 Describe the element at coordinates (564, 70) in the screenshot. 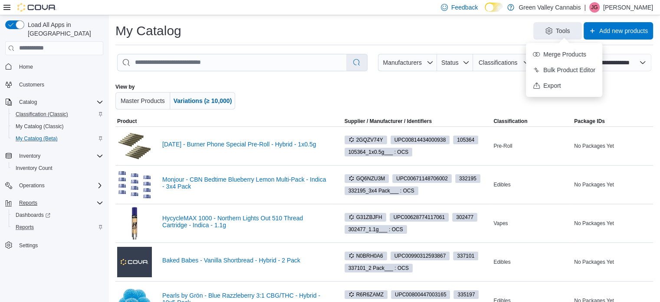

I see `button: Bulk Product Editor` at that location.